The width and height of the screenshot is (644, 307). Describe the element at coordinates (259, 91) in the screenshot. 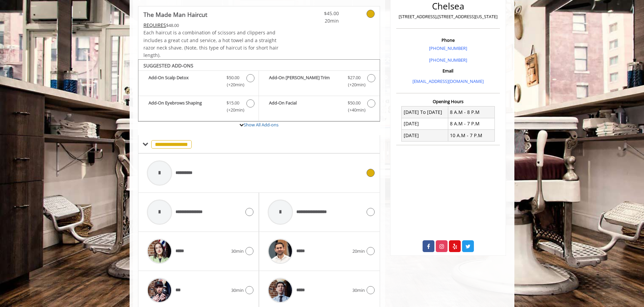

I see `div: The Made Man Haircut Add-onS` at that location.